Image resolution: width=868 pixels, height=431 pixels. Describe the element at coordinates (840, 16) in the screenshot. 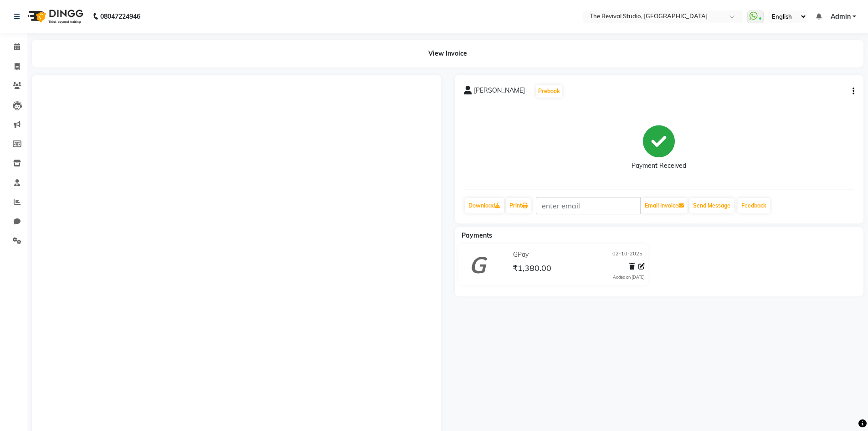

I see `span: Admin` at that location.